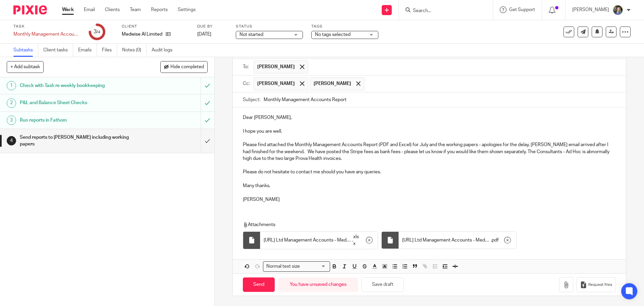 The height and width of the screenshot is (306, 644). Describe the element at coordinates (98, 32) in the screenshot. I see `small: /4` at that location.